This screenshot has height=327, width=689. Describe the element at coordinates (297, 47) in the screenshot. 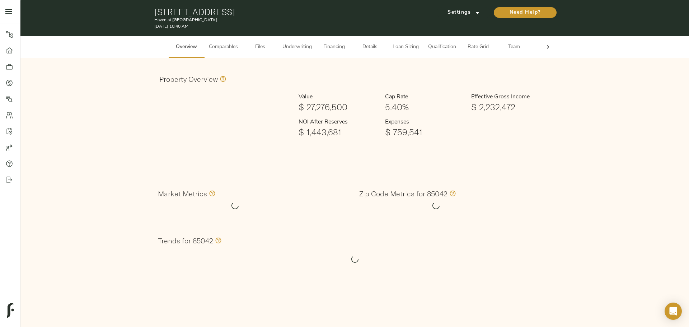

I see `span: Underwriting` at that location.